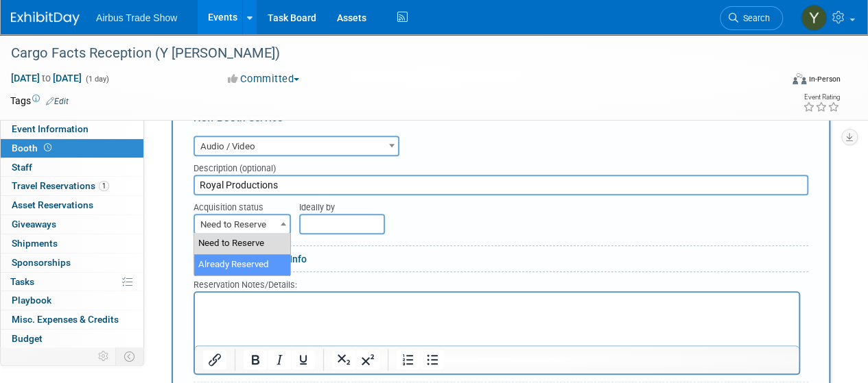 This screenshot has width=868, height=383. Describe the element at coordinates (72, 168) in the screenshot. I see `a: Staff` at that location.